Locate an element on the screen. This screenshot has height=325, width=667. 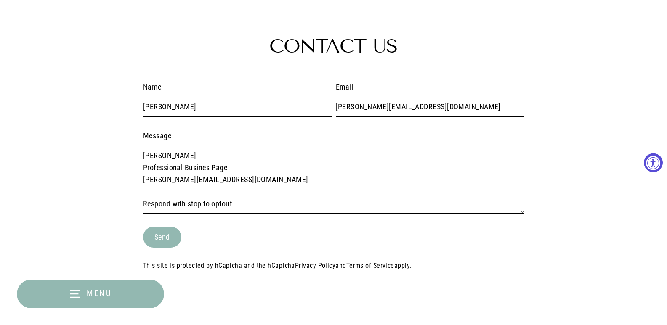
label: Email is located at coordinates (430, 87).